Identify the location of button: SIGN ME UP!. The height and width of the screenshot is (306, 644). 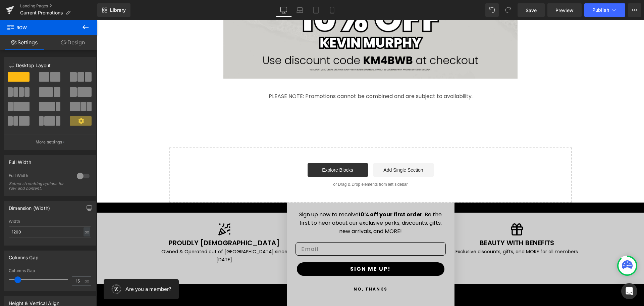
(274, 249).